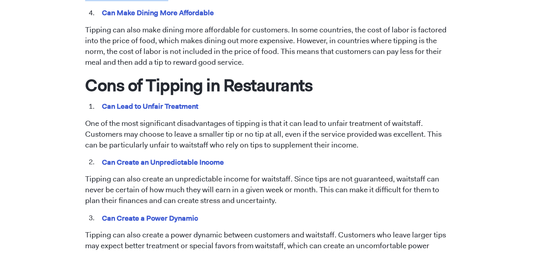 The width and height of the screenshot is (540, 253). Describe the element at coordinates (150, 106) in the screenshot. I see `mark: Can Lead to Unfair Treatment` at that location.